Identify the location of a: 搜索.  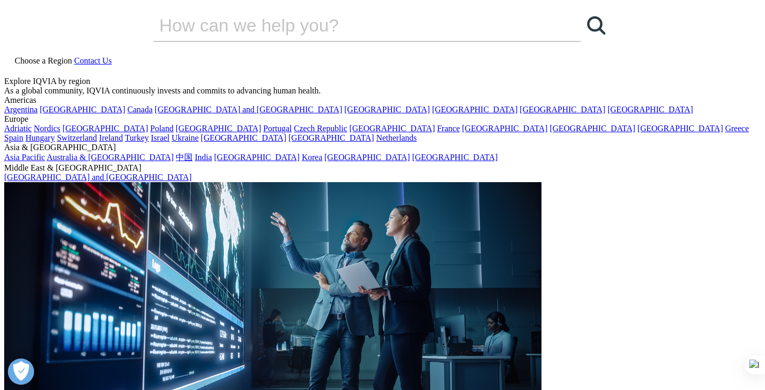
(597, 25).